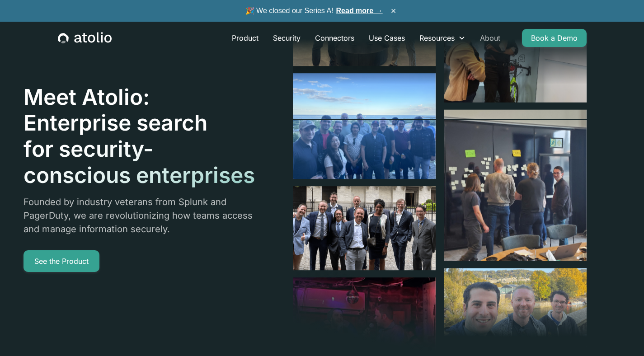 The image size is (644, 356). Describe the element at coordinates (387, 38) in the screenshot. I see `a: Use Cases` at that location.